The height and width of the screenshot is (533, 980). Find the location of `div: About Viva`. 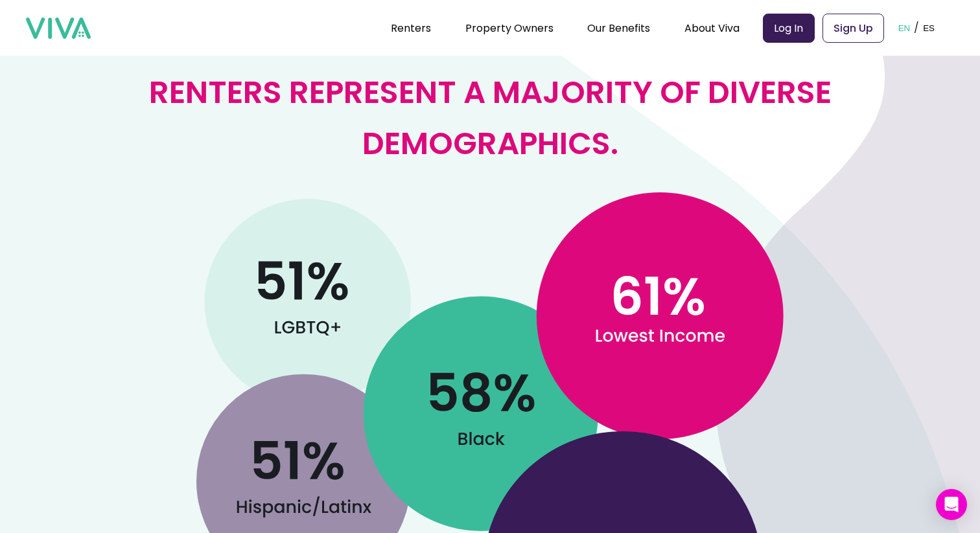

div: About Viva is located at coordinates (712, 28).